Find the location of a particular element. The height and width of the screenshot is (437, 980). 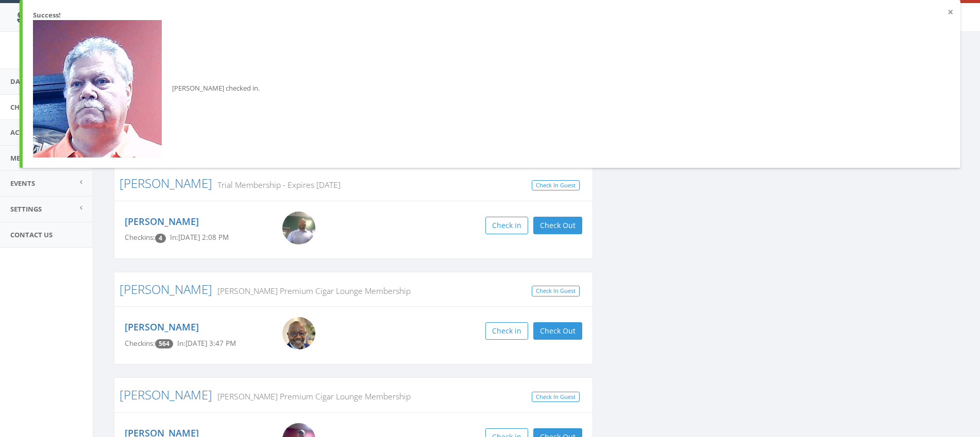

span: Settings is located at coordinates (26, 209).